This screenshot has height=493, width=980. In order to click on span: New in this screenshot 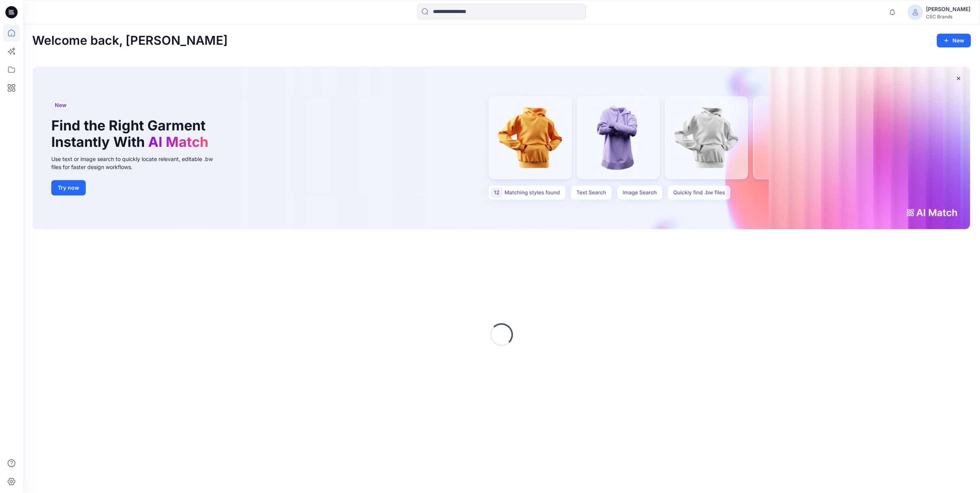, I will do `click(61, 105)`.